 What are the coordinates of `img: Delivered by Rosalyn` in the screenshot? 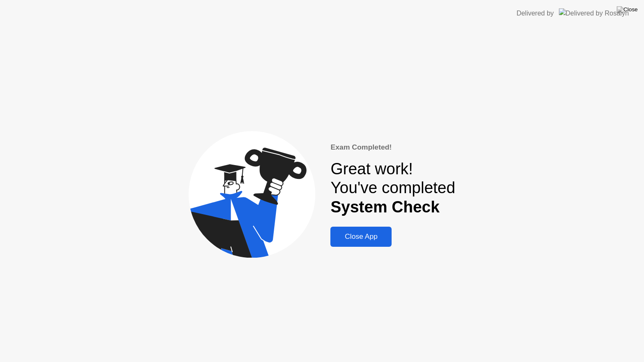 It's located at (594, 13).